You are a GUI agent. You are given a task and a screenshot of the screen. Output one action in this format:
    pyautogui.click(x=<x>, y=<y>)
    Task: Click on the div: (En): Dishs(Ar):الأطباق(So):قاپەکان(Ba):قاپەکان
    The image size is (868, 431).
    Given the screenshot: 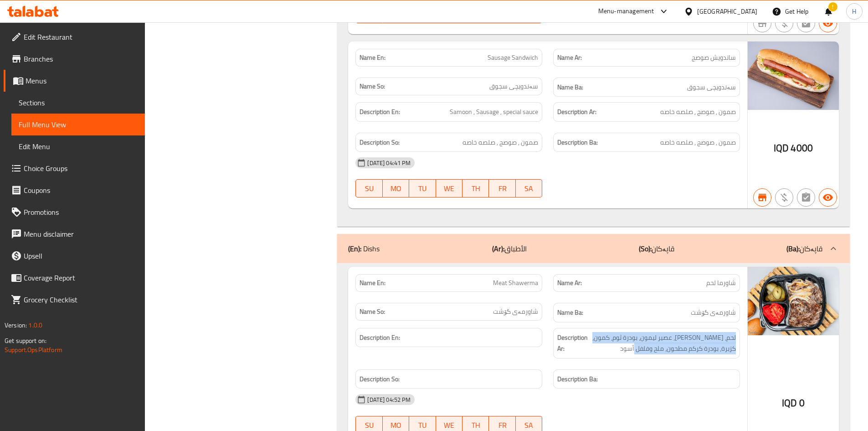 What is the action you would take?
    pyautogui.click(x=593, y=248)
    